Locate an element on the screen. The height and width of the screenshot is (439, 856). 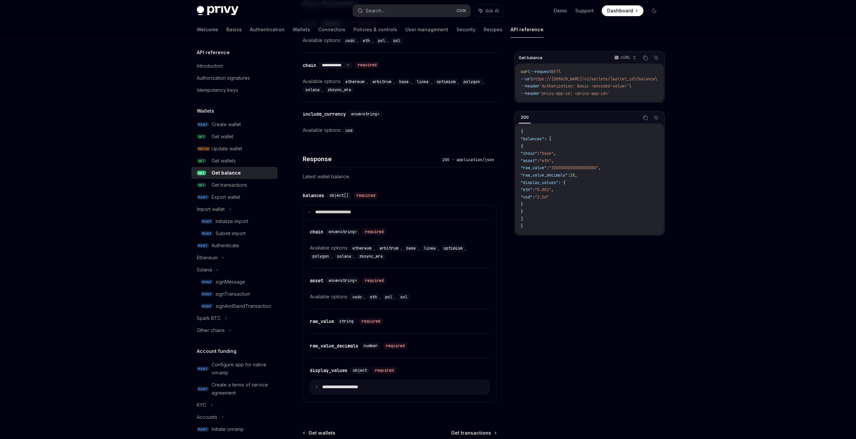
span: string is located at coordinates (347, 321).